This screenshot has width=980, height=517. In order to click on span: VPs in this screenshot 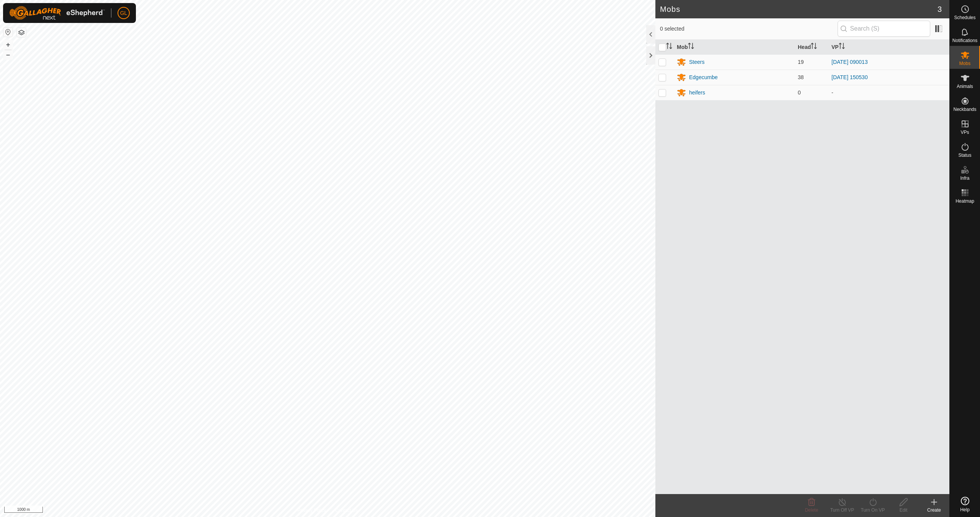, I will do `click(964, 133)`.